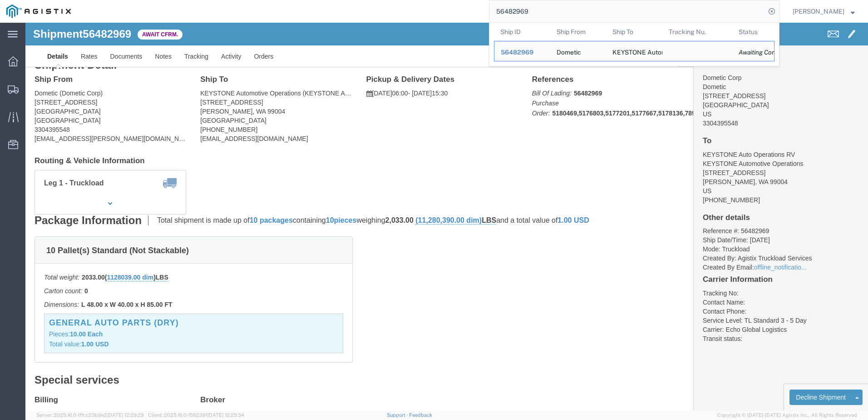 Image resolution: width=868 pixels, height=420 pixels. I want to click on span: 56482969, so click(517, 52).